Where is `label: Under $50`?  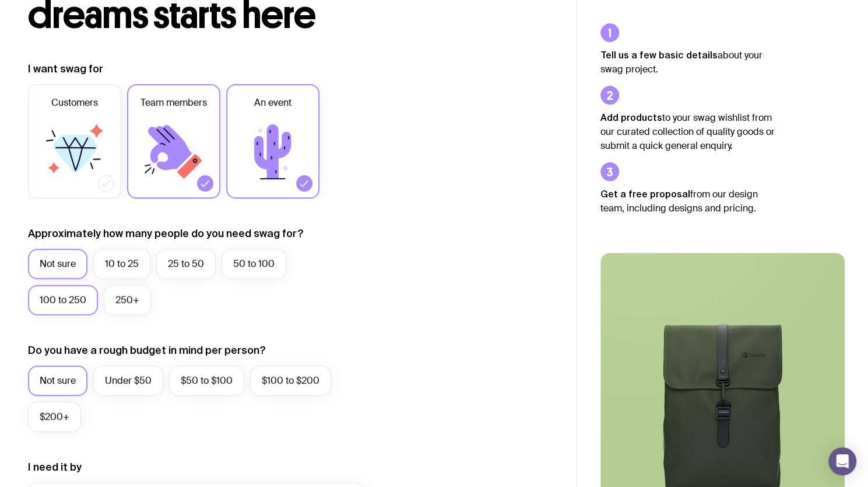
label: Under $50 is located at coordinates (128, 381).